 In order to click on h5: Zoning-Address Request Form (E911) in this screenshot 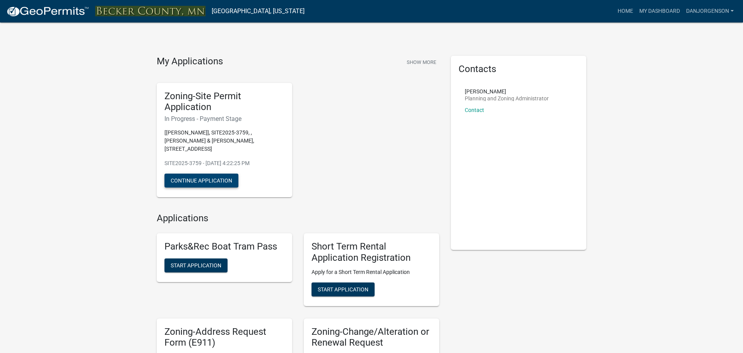, I will do `click(224, 337)`.